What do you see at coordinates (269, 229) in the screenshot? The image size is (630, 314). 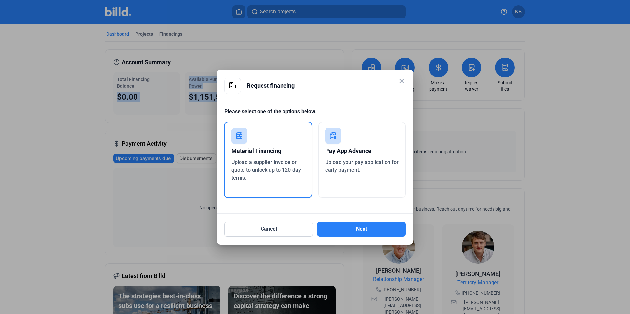 I see `button: Cancel` at bounding box center [269, 229].